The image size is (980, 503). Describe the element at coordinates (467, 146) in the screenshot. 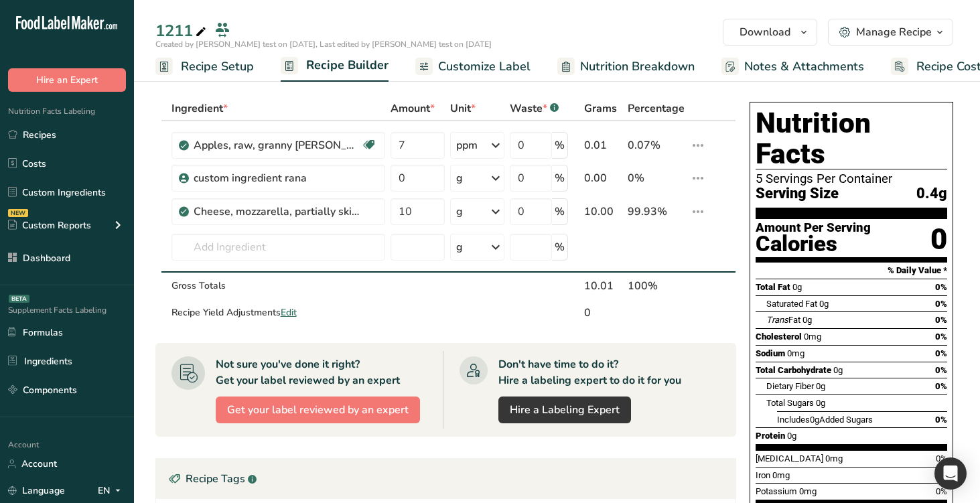

I see `div: ppm` at that location.